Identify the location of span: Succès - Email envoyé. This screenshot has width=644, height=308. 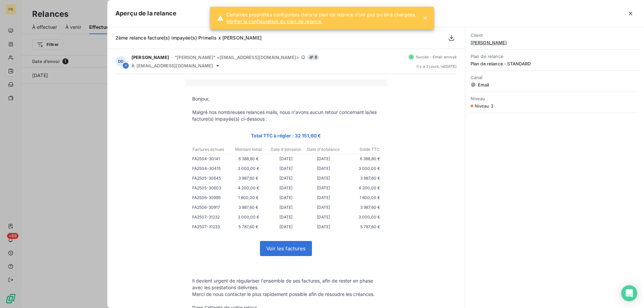
(436, 57).